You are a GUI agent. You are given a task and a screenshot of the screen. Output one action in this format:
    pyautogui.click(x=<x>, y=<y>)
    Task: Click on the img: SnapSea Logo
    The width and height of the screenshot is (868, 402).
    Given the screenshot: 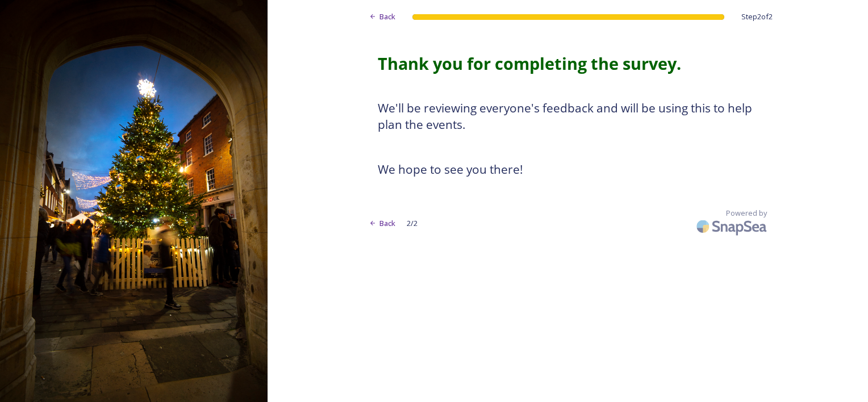 What is the action you would take?
    pyautogui.click(x=733, y=226)
    